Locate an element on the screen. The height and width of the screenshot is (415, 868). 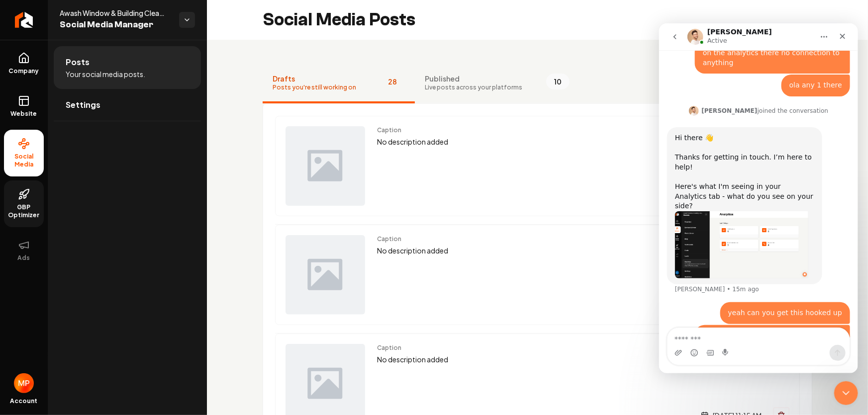
div: Hi there 👋 ​﻿ ﻿Thanks for getting in touch. I’m here to help! ​ is located at coordinates (86, 134).